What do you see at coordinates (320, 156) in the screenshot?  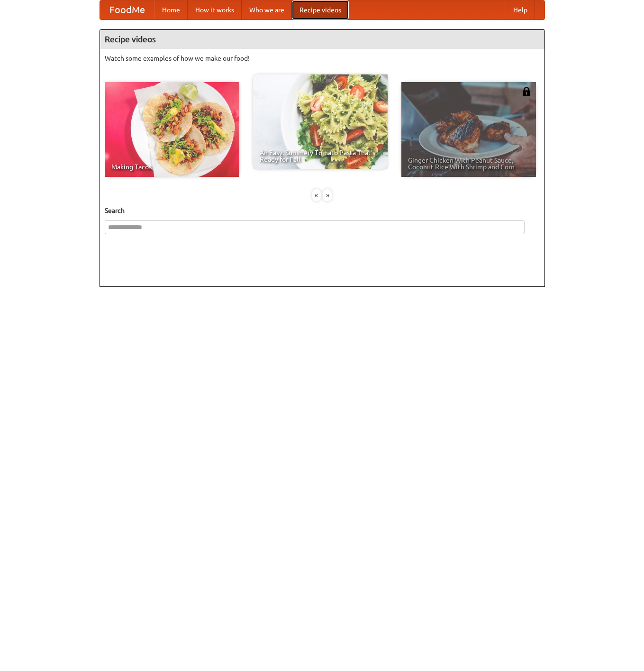 I see `span: An Easy, Summery Tomato Pasta That's Ready for Fall` at bounding box center [320, 156].